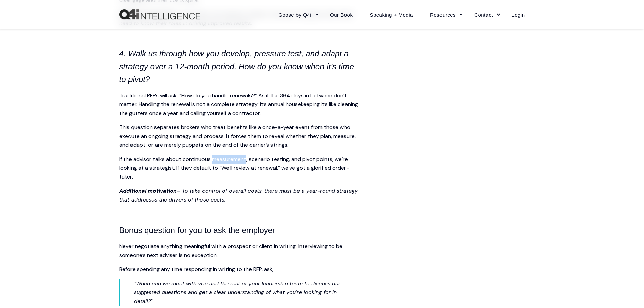 The image size is (644, 308). I want to click on span: Before spending any time responding in writing to the RFP, ask,, so click(196, 269).